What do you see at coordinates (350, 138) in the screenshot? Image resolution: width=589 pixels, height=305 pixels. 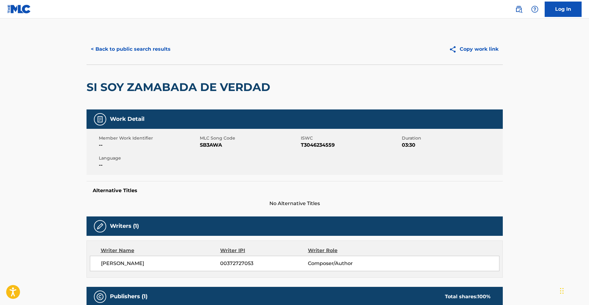 I see `span: ISWC` at bounding box center [350, 138].